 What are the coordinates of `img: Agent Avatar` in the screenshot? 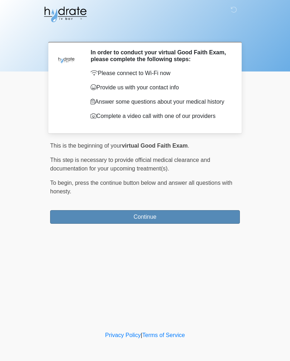 It's located at (66, 60).